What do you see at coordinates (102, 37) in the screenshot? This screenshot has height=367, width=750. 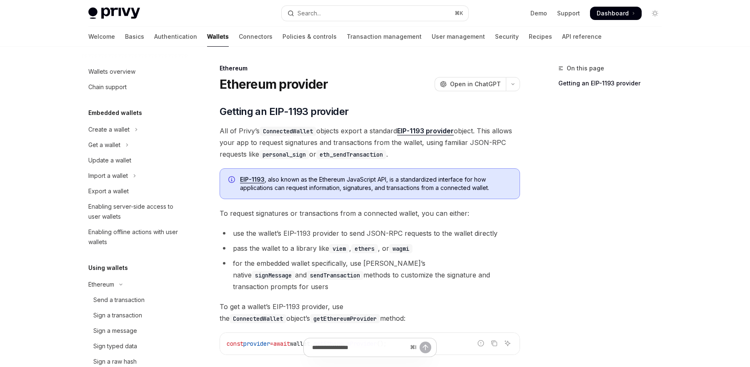 I see `a: Welcome` at bounding box center [102, 37].